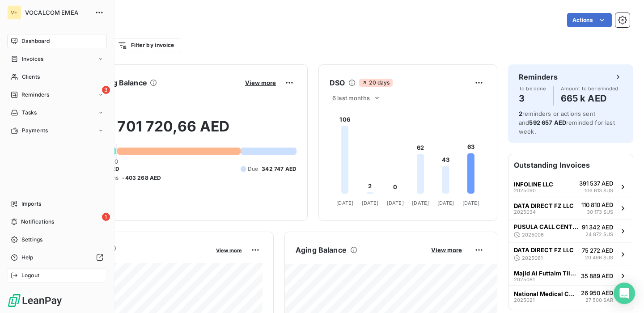 This screenshot has height=313, width=644. Describe the element at coordinates (31, 204) in the screenshot. I see `span: Imports` at that location.